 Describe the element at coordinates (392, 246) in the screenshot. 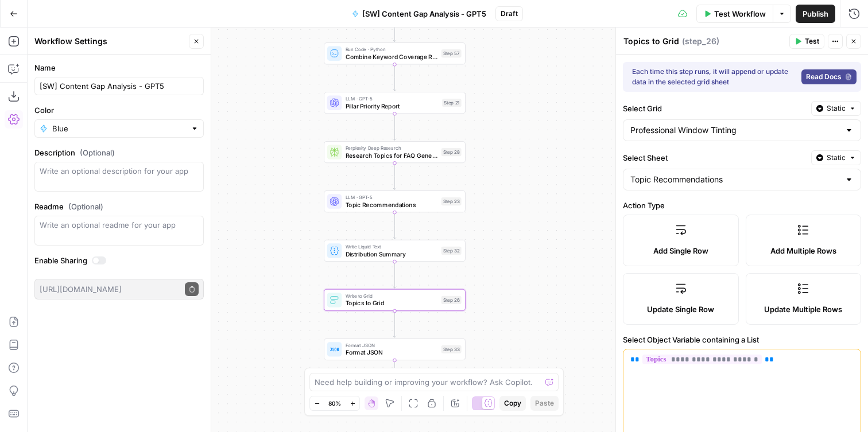

I see `span: Write Liquid Text` at that location.